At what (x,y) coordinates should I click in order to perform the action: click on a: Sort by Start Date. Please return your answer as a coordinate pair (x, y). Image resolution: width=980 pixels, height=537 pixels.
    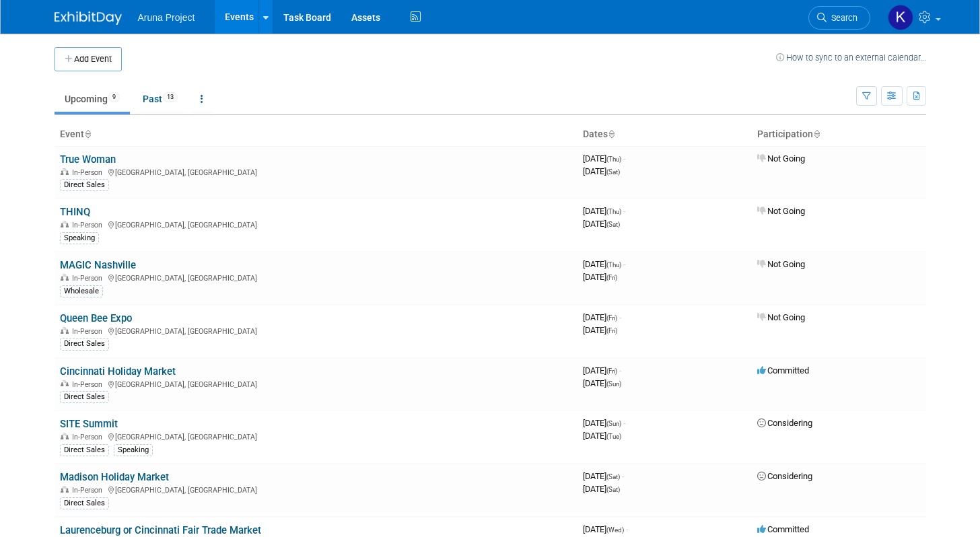
    Looking at the image, I should click on (612, 134).